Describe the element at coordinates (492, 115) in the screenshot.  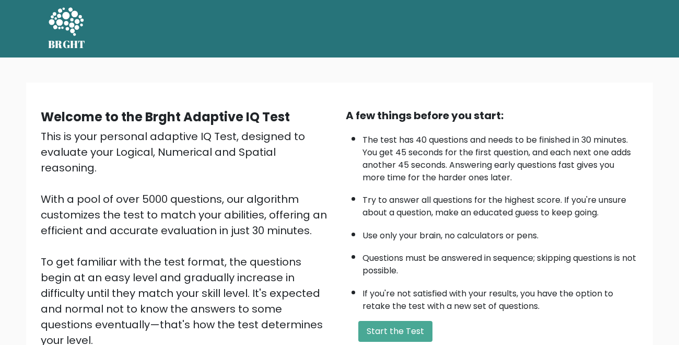
I see `div: A few things before you start:` at that location.